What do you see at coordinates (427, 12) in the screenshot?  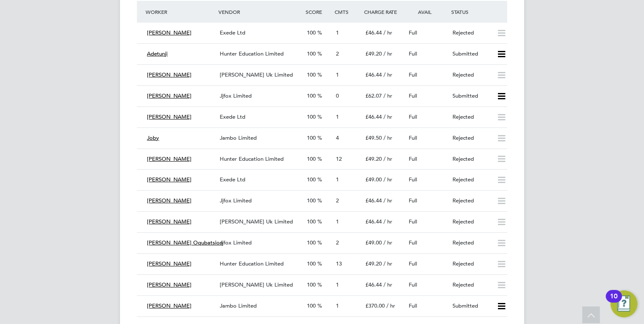 I see `div: Avail` at bounding box center [427, 12].